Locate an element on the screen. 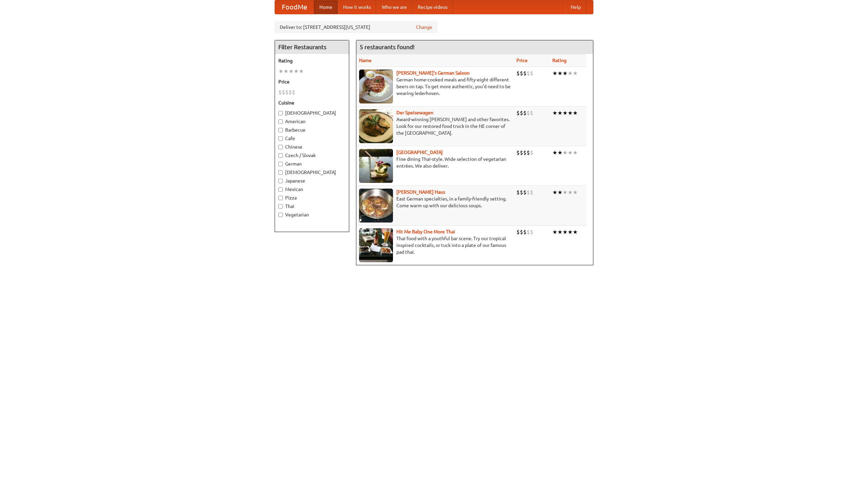 This screenshot has height=480, width=868. a: Change is located at coordinates (424, 27).